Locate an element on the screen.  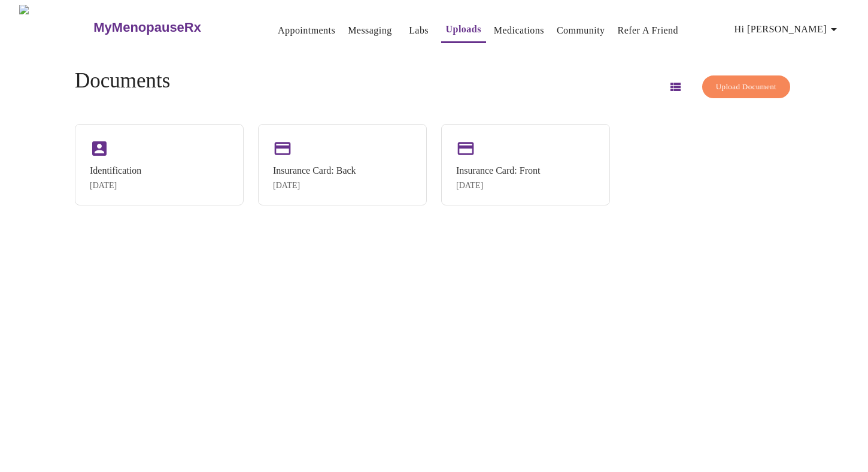
div: Insurance Card: Front is located at coordinates (498, 171).